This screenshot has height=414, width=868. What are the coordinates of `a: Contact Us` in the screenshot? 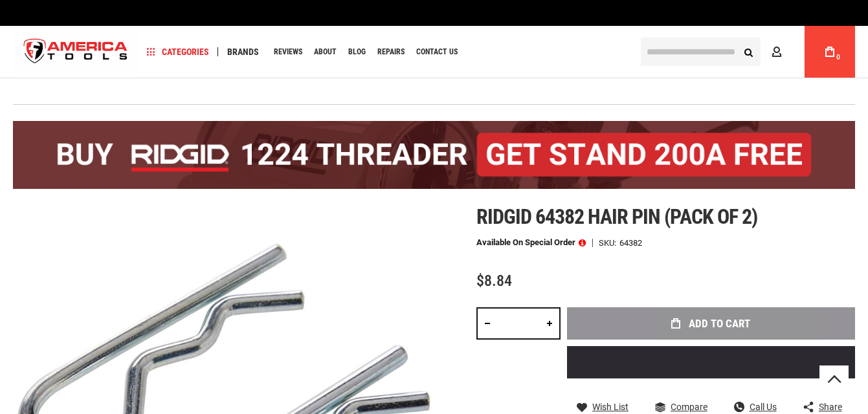 It's located at (437, 52).